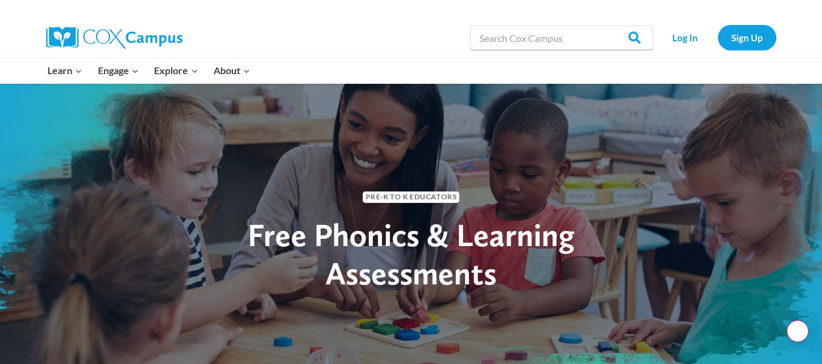 The height and width of the screenshot is (364, 822). I want to click on nav: Secondary Navigation, so click(717, 37).